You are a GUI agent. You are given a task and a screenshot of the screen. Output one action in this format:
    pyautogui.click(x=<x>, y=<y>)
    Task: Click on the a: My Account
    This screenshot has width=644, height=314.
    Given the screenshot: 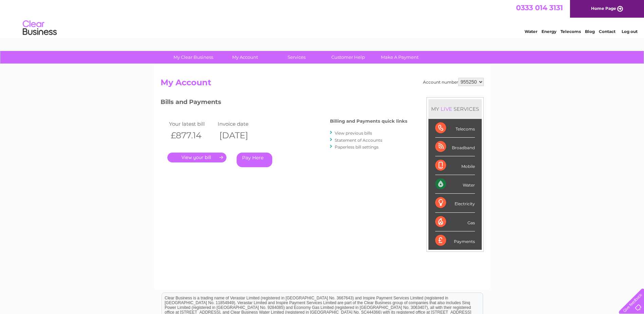 What is the action you would take?
    pyautogui.click(x=245, y=57)
    